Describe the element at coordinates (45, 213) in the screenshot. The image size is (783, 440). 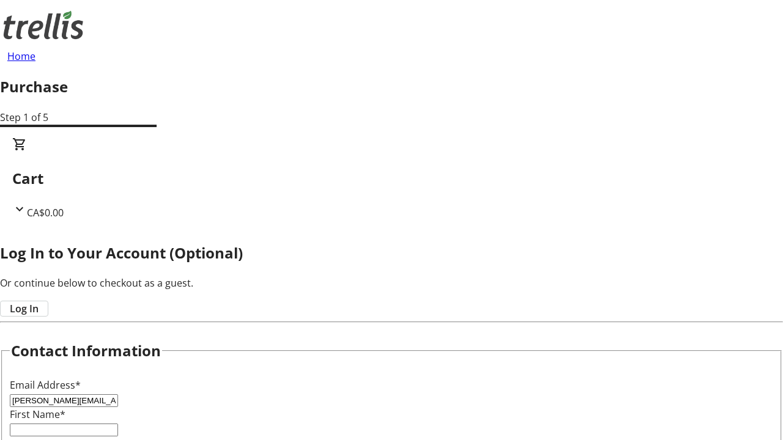
I see `span: CA$0.00` at that location.